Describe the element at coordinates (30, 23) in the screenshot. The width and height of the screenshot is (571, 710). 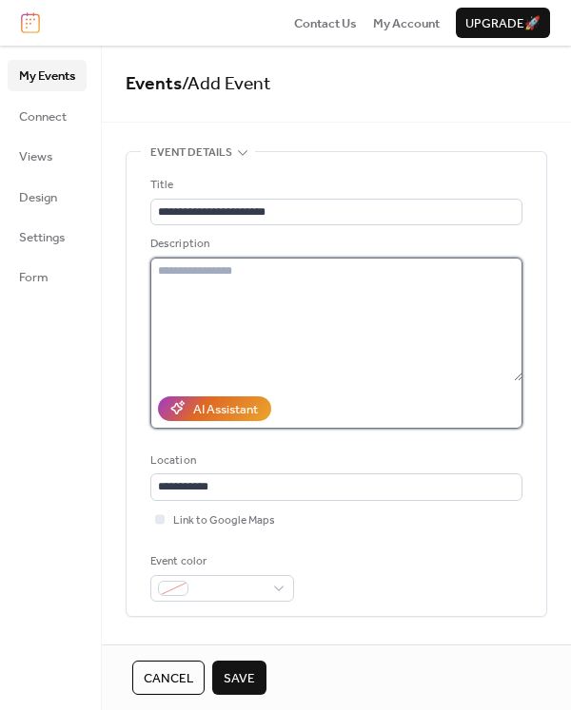
I see `img: logo` at that location.